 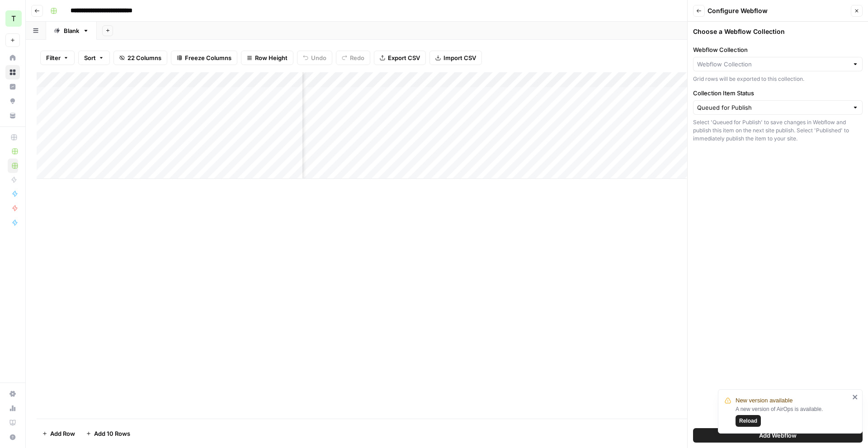 What do you see at coordinates (12, 72) in the screenshot?
I see `a: Browse` at bounding box center [12, 72].